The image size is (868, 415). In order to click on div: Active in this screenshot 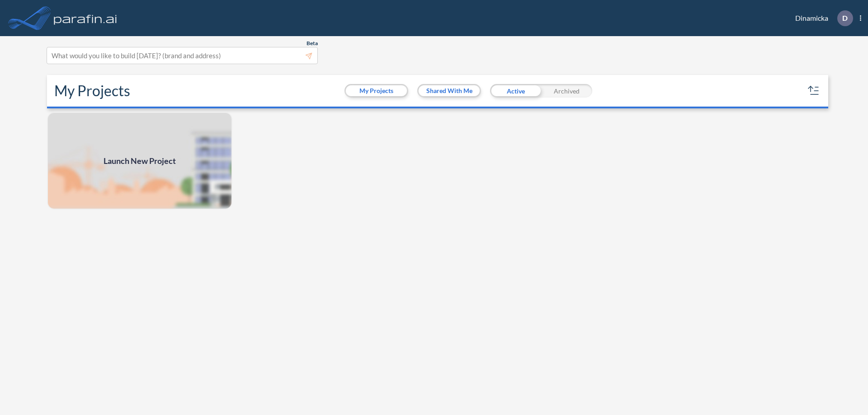, I will do `click(516, 91)`.